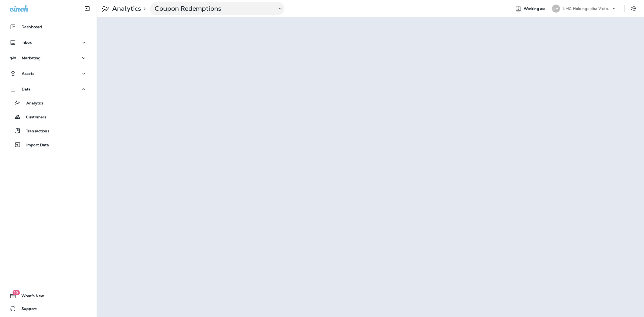 The image size is (644, 317). Describe the element at coordinates (49, 145) in the screenshot. I see `button: Import Data` at that location.